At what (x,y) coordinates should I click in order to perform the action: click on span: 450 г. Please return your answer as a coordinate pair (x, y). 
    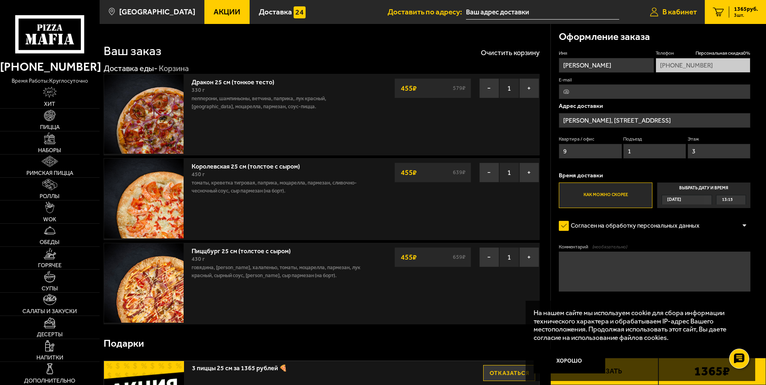
    Looking at the image, I should click on (198, 174).